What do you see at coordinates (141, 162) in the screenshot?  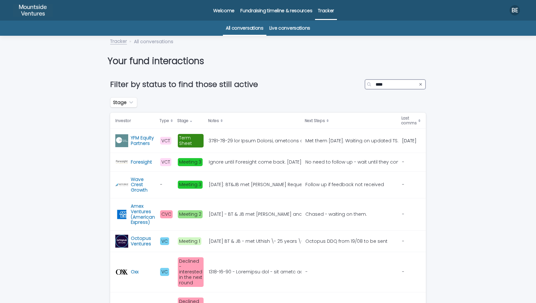 I see `a: Foresight` at bounding box center [141, 162].